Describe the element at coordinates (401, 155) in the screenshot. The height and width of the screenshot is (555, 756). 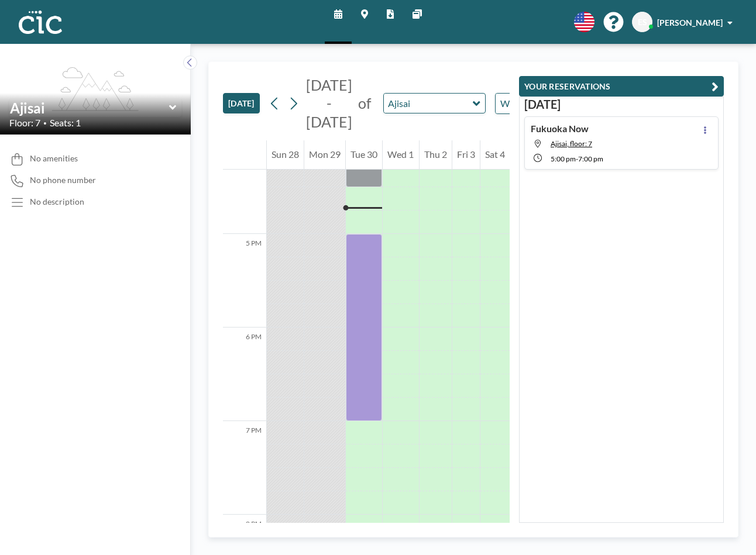
I see `div: Wed 1` at that location.